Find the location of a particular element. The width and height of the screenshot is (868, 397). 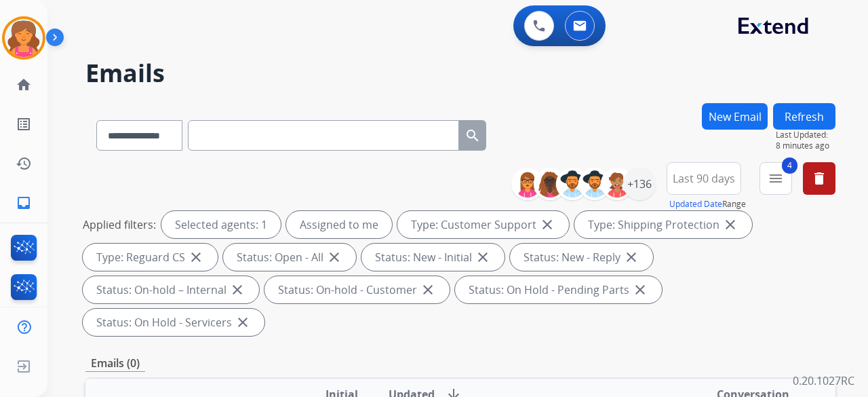

button: Refresh is located at coordinates (805, 116).